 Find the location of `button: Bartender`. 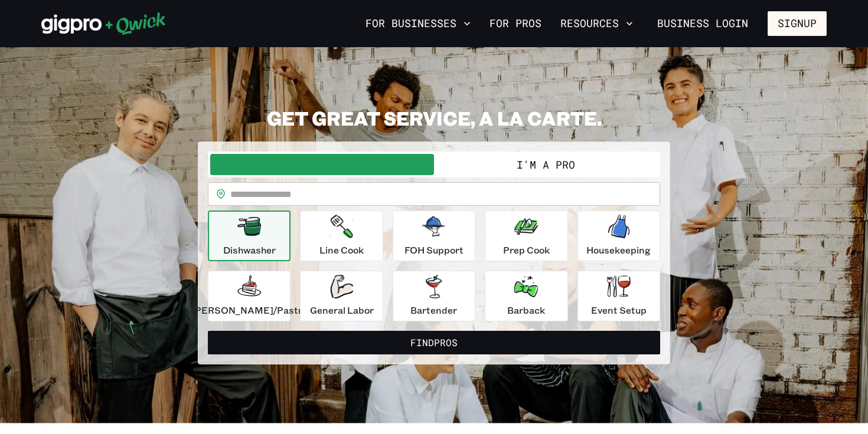

button: Bartender is located at coordinates (434, 296).